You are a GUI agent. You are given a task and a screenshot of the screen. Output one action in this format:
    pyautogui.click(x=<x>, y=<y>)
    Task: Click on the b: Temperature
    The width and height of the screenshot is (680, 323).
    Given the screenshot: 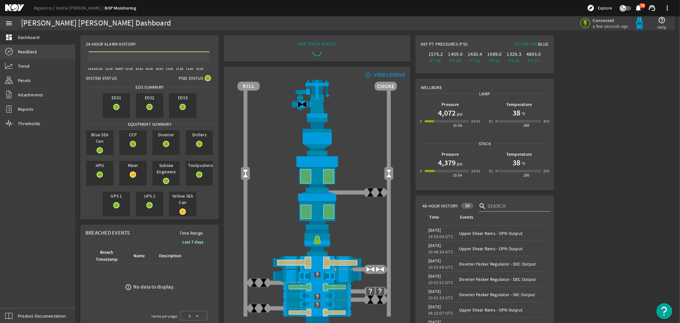 What is the action you would take?
    pyautogui.click(x=519, y=154)
    